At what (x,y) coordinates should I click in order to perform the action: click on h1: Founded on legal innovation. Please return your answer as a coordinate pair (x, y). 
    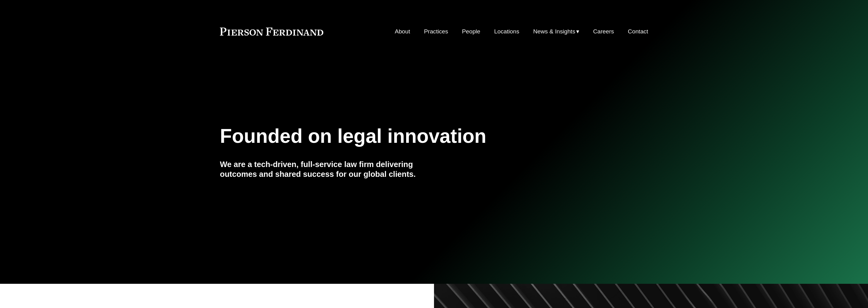
    Looking at the image, I should click on (398, 136).